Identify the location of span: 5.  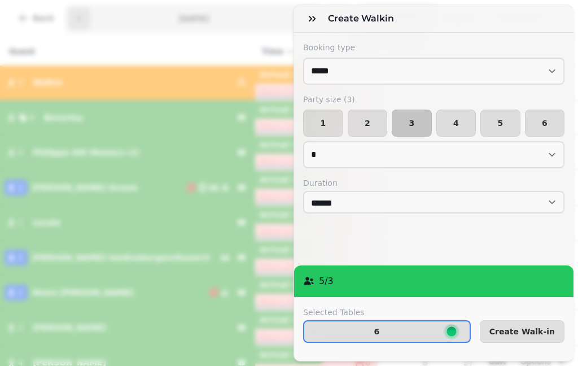
(500, 123).